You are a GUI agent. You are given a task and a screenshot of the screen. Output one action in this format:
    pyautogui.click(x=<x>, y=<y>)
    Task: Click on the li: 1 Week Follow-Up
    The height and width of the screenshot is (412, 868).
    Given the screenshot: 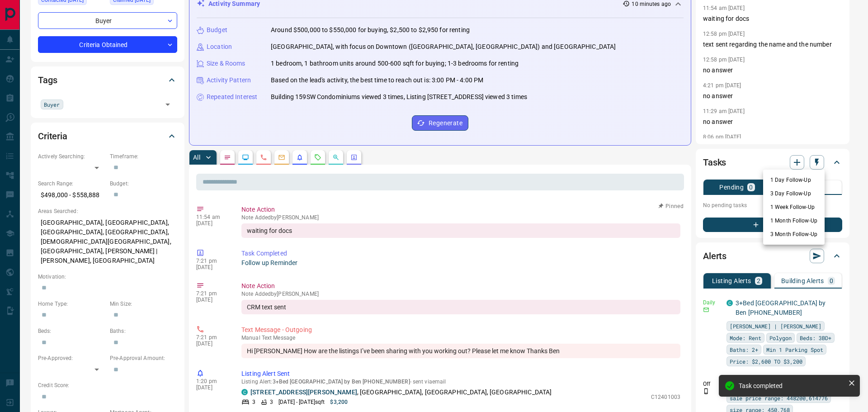 What is the action you would take?
    pyautogui.click(x=794, y=207)
    